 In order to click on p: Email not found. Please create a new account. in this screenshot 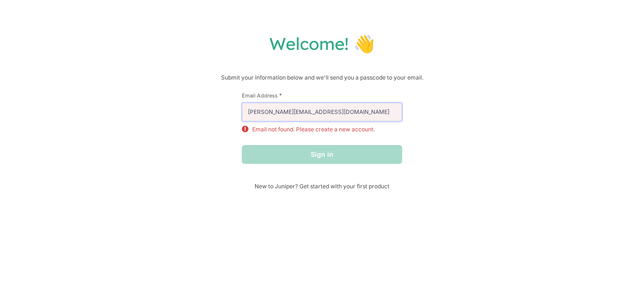, I will do `click(313, 129)`.